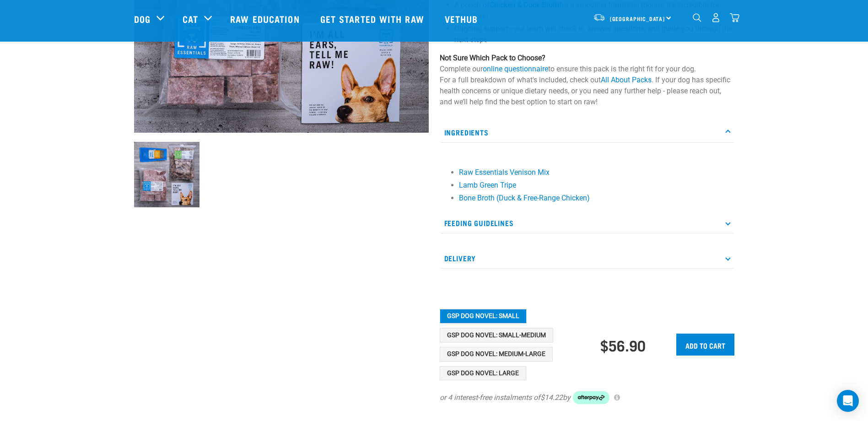 The image size is (868, 421). I want to click on p: Complete our to ensure this pack is the right fit for your dog. For a full breakdown of what's in..., so click(587, 80).